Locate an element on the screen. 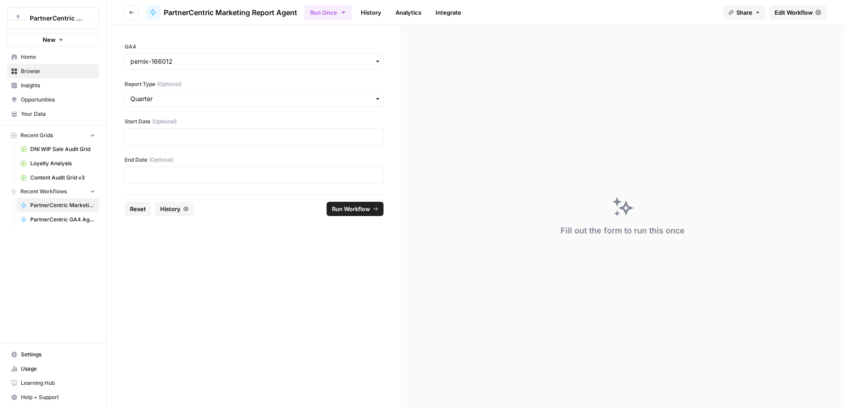 This screenshot has width=844, height=408. button: Help + Support is located at coordinates (53, 397).